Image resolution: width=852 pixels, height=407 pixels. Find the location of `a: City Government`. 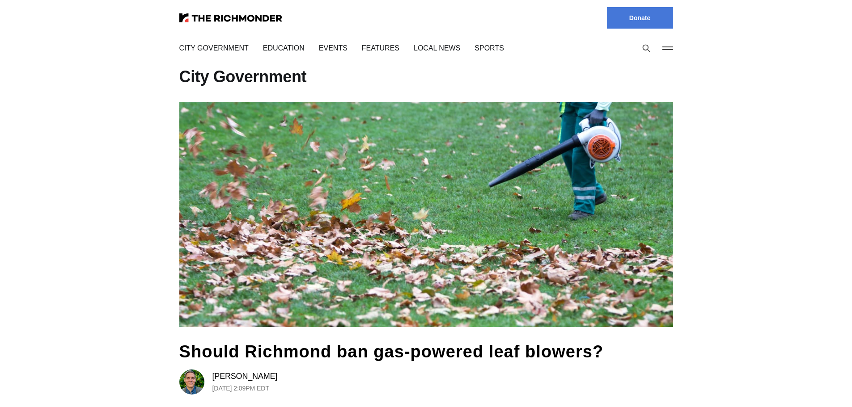

a: City Government is located at coordinates (213, 48).